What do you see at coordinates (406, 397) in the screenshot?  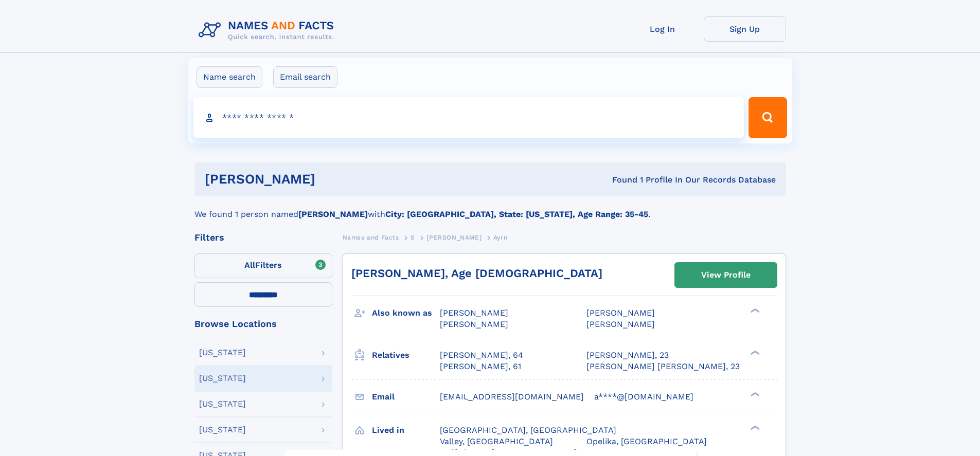 I see `h3: Email` at bounding box center [406, 397].